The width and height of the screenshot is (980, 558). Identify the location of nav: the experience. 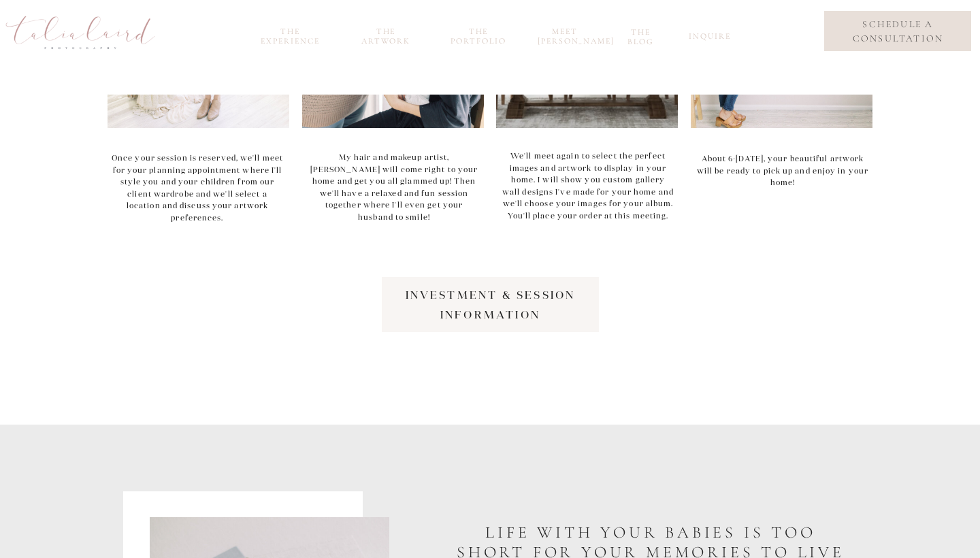
(290, 34).